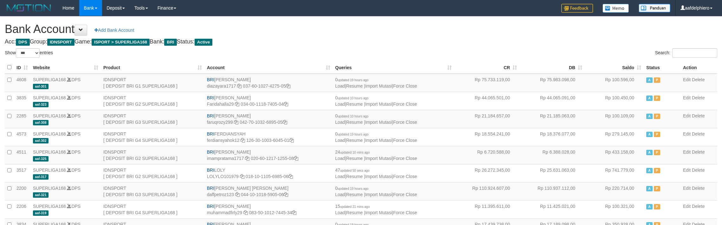 The image size is (722, 225). I want to click on td: Rp 25.631.063,00, so click(552, 173).